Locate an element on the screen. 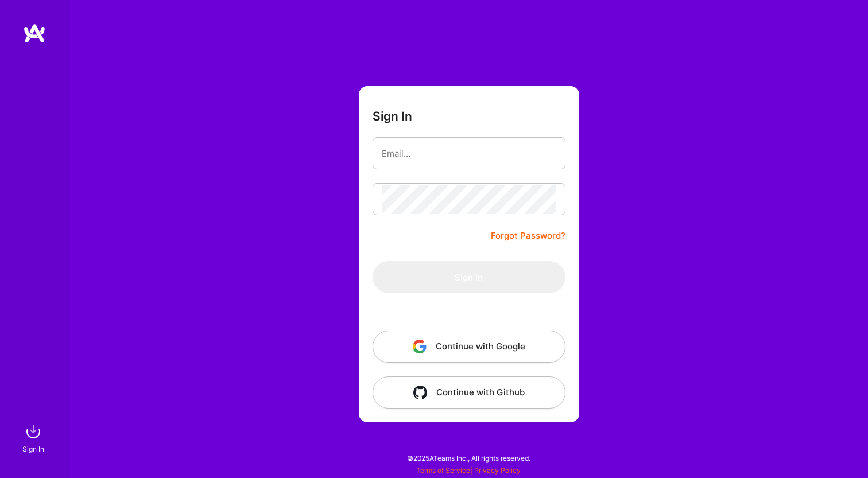 Image resolution: width=868 pixels, height=478 pixels. img: logo is located at coordinates (35, 33).